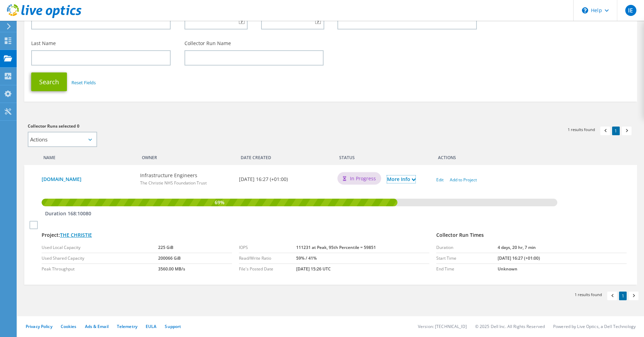  What do you see at coordinates (69, 327) in the screenshot?
I see `a: Cookies` at bounding box center [69, 327].